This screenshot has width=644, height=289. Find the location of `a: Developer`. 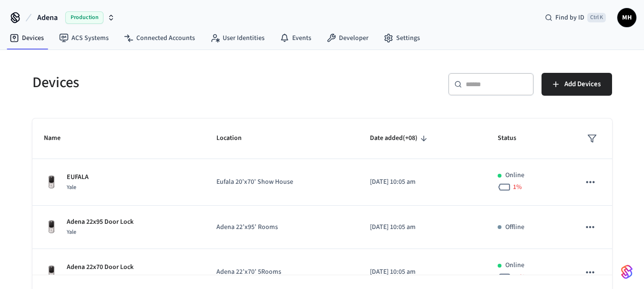

a: Developer is located at coordinates (347, 38).